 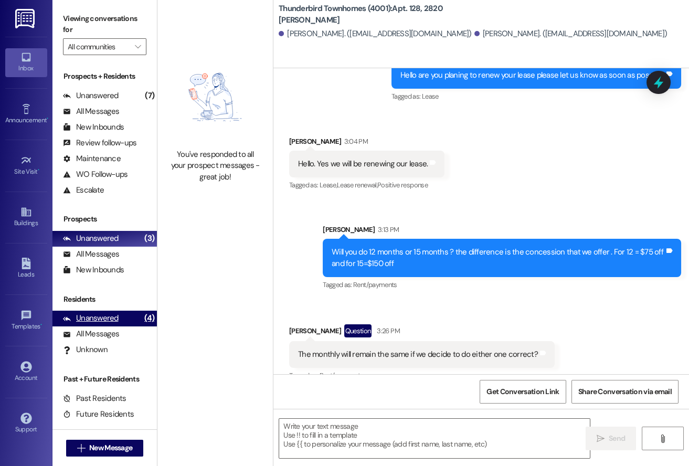 What do you see at coordinates (98, 414) in the screenshot?
I see `div: Future Residents` at bounding box center [98, 414].